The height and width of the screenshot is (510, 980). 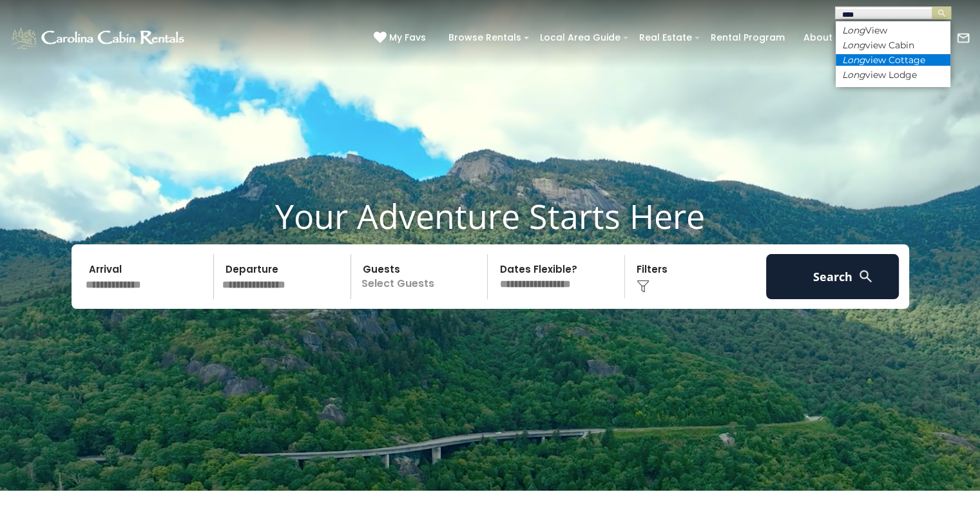 I want to click on li: view Cabin, so click(x=893, y=45).